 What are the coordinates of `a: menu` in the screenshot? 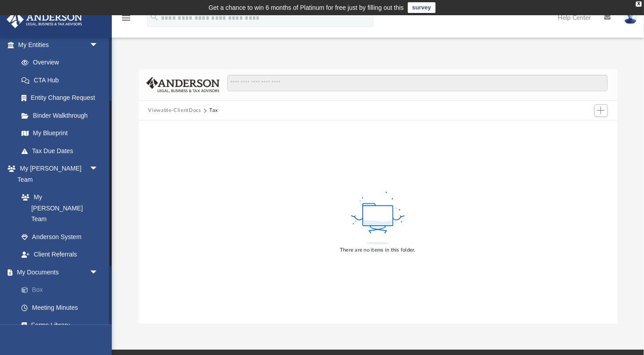 It's located at (126, 20).